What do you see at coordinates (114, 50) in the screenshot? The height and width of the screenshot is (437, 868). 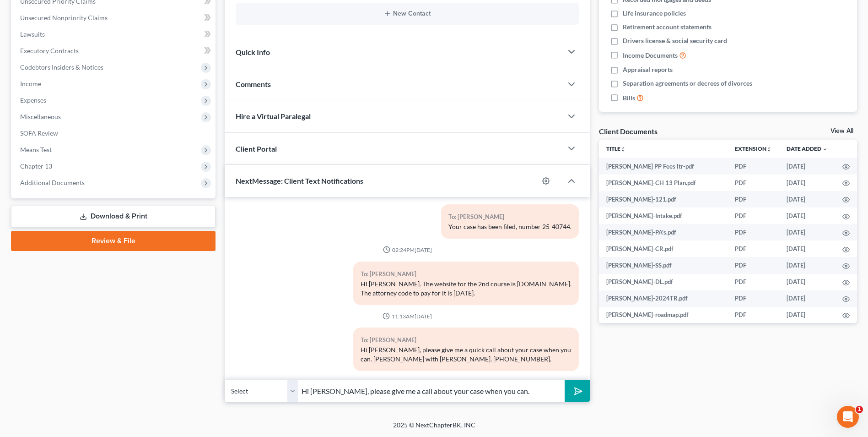 I see `a: Executory Contracts` at bounding box center [114, 50].